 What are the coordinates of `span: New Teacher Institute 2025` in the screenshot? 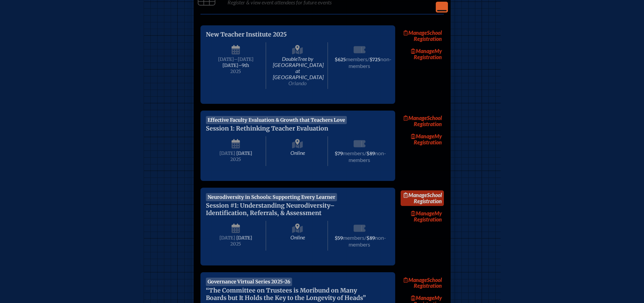 It's located at (246, 34).